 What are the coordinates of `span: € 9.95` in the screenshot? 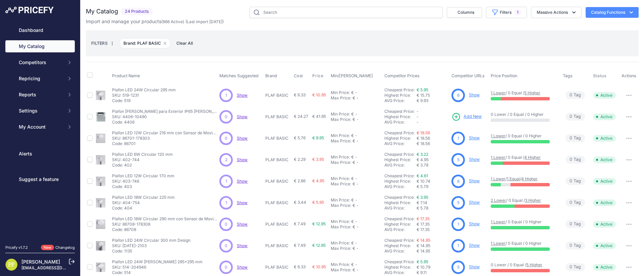 It's located at (318, 138).